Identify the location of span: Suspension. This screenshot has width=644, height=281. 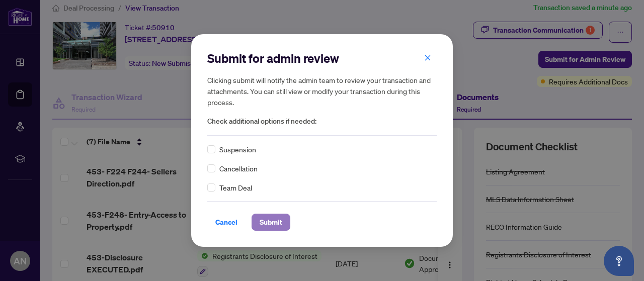
(237, 150).